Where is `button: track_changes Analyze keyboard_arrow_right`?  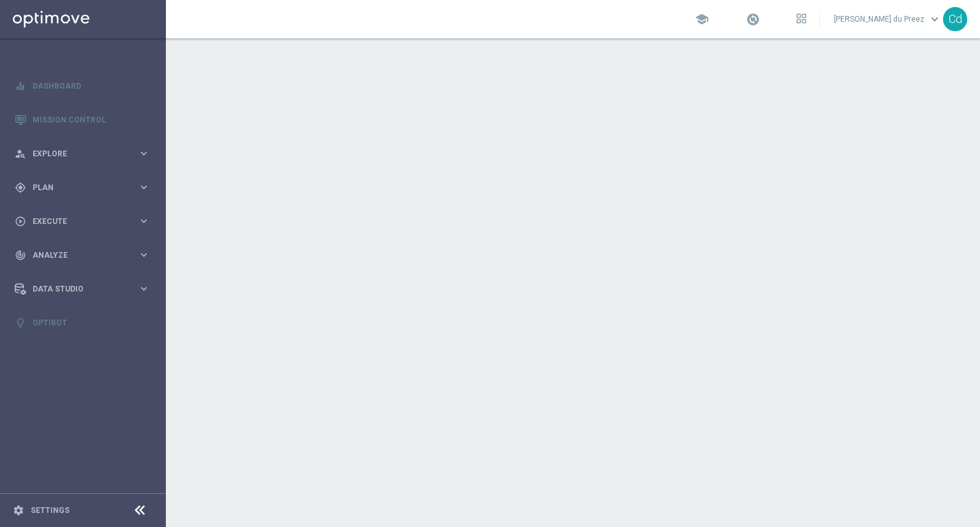
button: track_changes Analyze keyboard_arrow_right is located at coordinates (82, 256).